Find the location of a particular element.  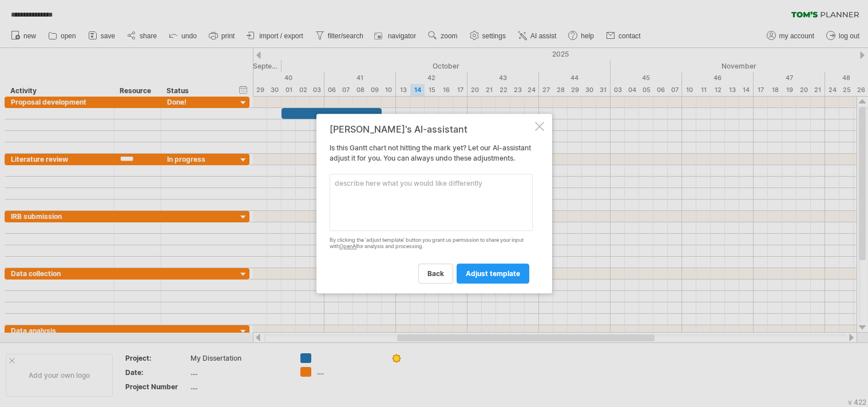

div: Is this Gantt chart not hitting the mark yet? Let our AI-assistant adjust it for you. You can alw... is located at coordinates (431, 204).